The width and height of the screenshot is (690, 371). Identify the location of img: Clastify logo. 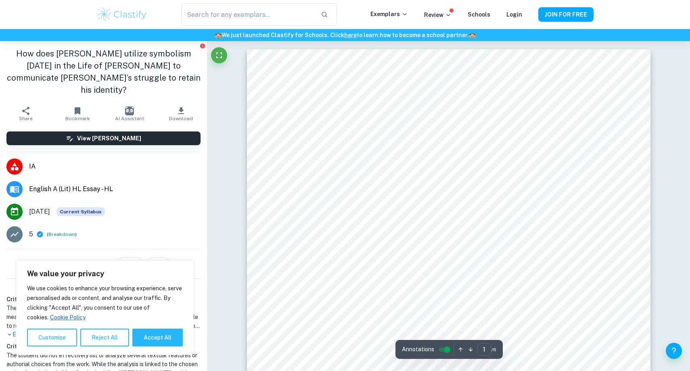
(122, 15).